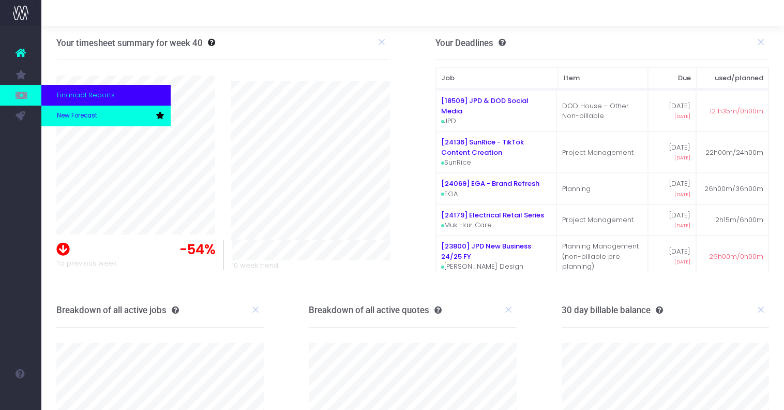 The width and height of the screenshot is (784, 410). I want to click on span: 26h00m/0h00m, so click(736, 257).